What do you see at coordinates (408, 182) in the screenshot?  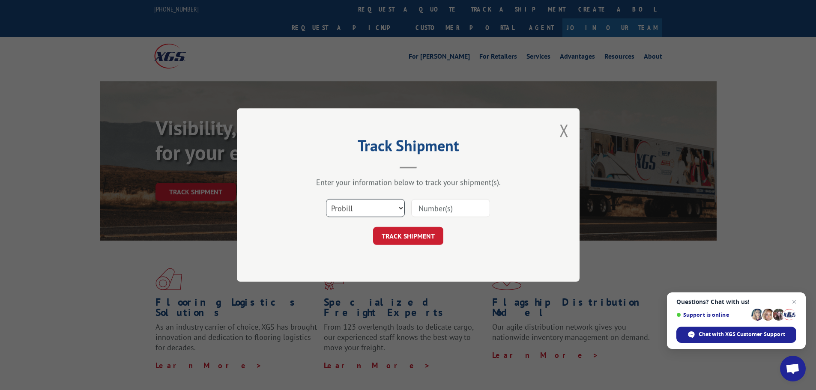 I see `div: Enter your information below to track your shipment(s).` at bounding box center [408, 182].